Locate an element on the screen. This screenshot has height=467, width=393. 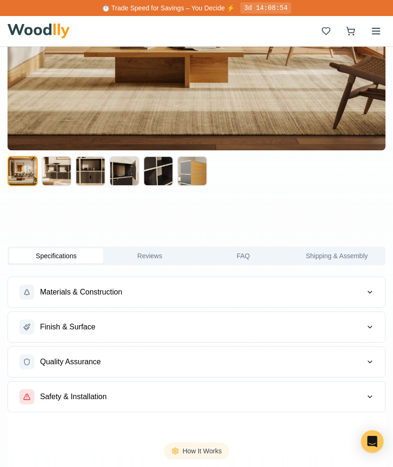
img: Woodlly is located at coordinates (39, 31).